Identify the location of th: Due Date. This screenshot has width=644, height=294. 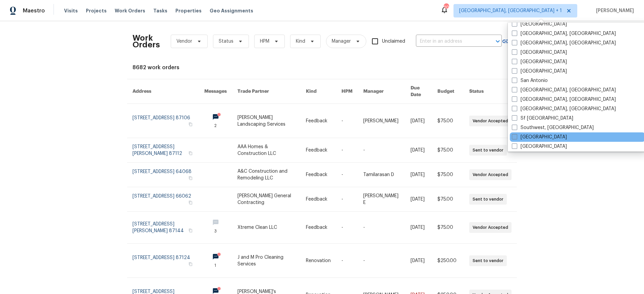
(419, 92).